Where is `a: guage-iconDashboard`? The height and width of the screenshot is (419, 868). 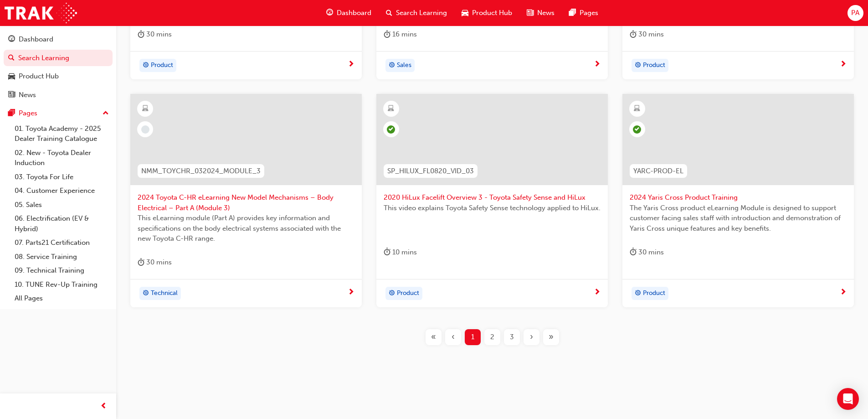
a: guage-iconDashboard is located at coordinates (349, 12).